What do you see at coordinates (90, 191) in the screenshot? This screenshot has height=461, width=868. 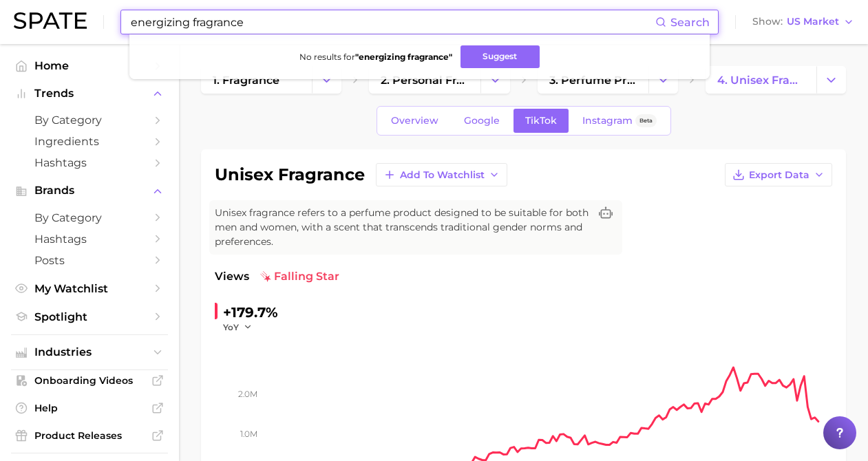 I see `span: Brands` at bounding box center [90, 191].